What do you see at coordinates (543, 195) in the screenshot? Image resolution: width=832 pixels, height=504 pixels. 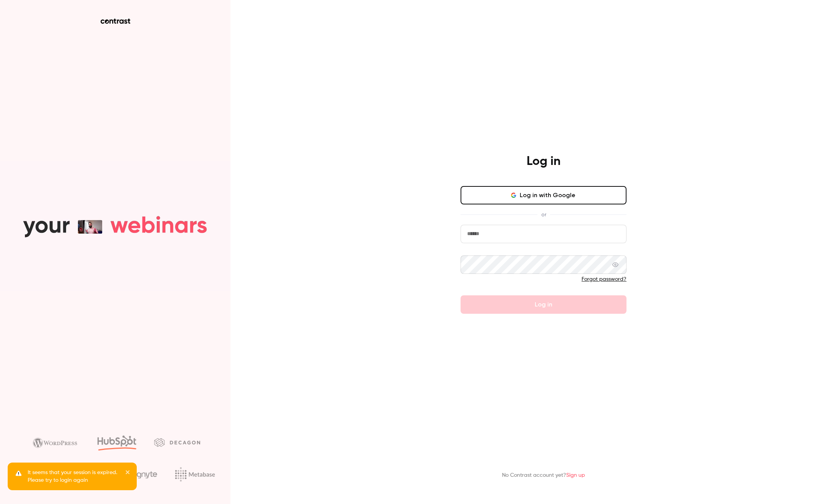 I see `button: Log in with Google` at bounding box center [543, 195].